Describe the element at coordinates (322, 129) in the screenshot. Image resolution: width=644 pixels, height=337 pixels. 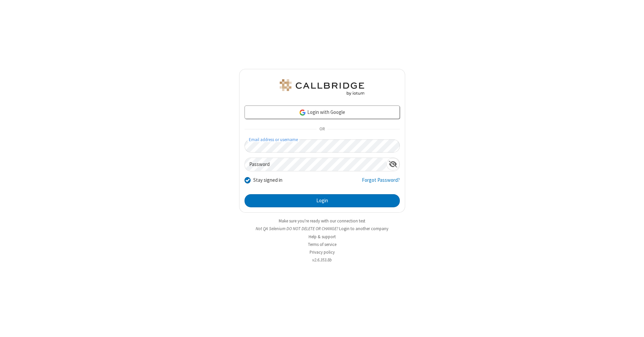
I see `span: OR` at that location.